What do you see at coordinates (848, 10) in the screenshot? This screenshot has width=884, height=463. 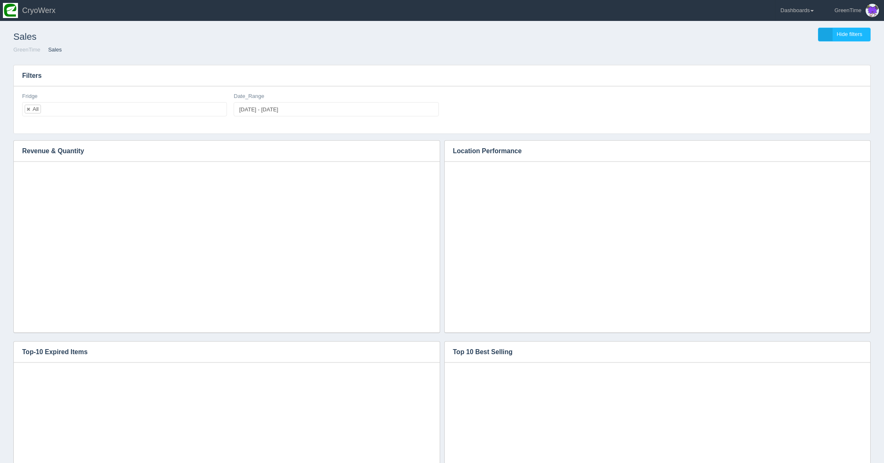 I see `div: GreenTime` at bounding box center [848, 10].